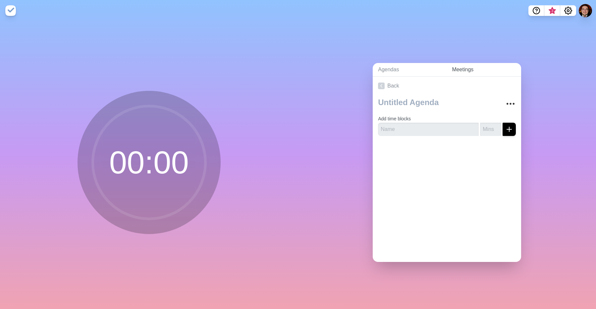 The height and width of the screenshot is (309, 596). Describe the element at coordinates (553, 11) in the screenshot. I see `button: What’s new` at that location.